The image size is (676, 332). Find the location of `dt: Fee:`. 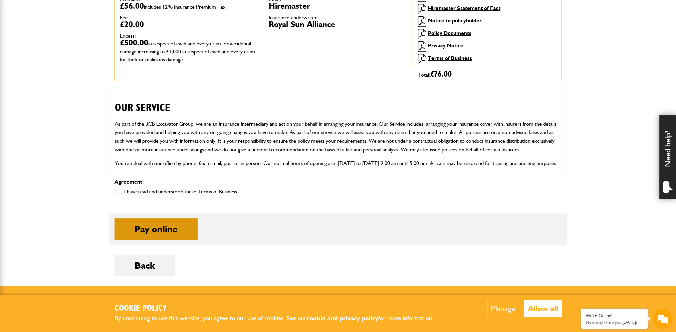

dt: Fee: is located at coordinates (189, 18).